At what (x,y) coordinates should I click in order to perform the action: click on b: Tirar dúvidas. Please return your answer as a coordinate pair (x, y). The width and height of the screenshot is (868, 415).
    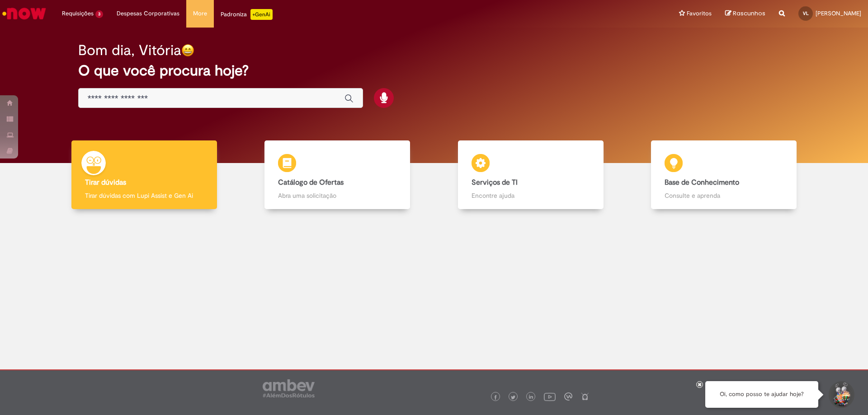
    Looking at the image, I should click on (105, 183).